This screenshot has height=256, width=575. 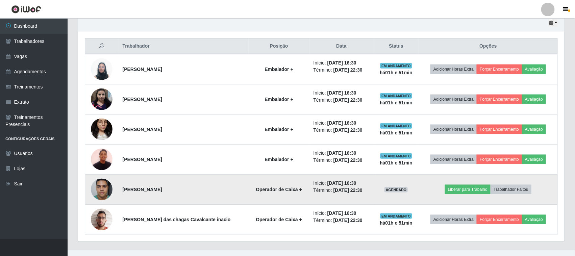 I want to click on th: Posição, so click(x=279, y=46).